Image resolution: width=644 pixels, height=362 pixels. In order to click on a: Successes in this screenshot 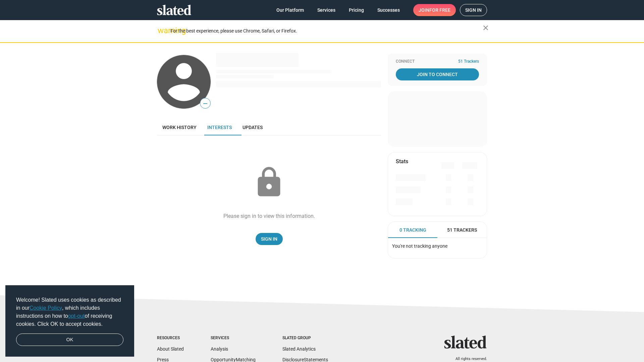, I will do `click(388, 10)`.